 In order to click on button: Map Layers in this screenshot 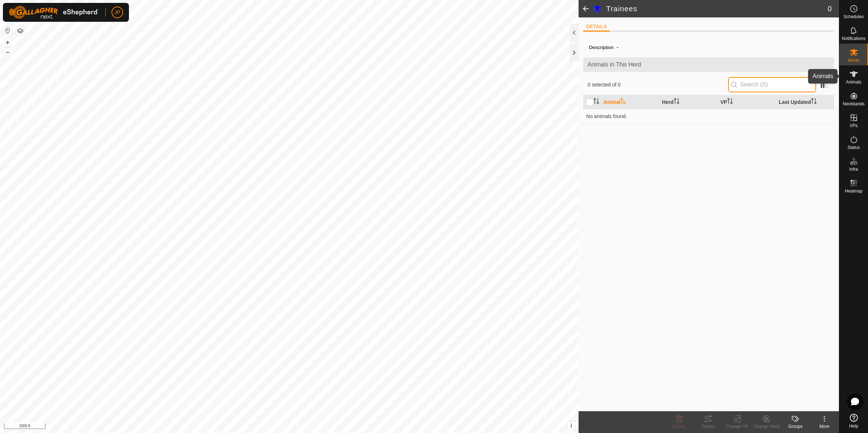, I will do `click(20, 31)`.